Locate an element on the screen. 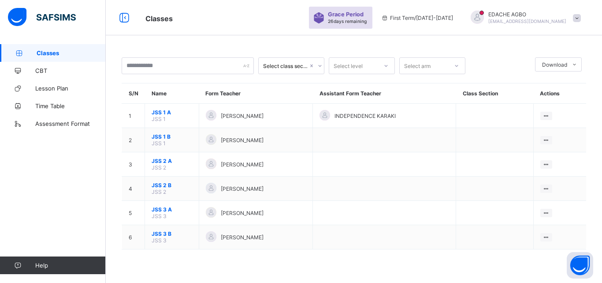  span: Lesson Plan is located at coordinates (71, 88).